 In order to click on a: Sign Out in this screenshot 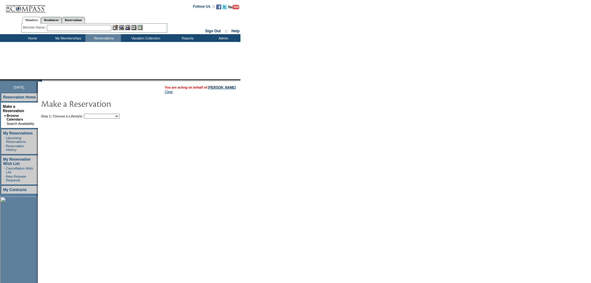, I will do `click(213, 31)`.